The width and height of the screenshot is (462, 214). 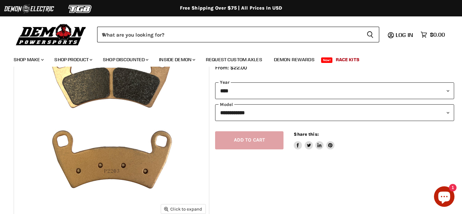 What do you see at coordinates (177, 60) in the screenshot?
I see `a: Inside Demon` at bounding box center [177, 60].